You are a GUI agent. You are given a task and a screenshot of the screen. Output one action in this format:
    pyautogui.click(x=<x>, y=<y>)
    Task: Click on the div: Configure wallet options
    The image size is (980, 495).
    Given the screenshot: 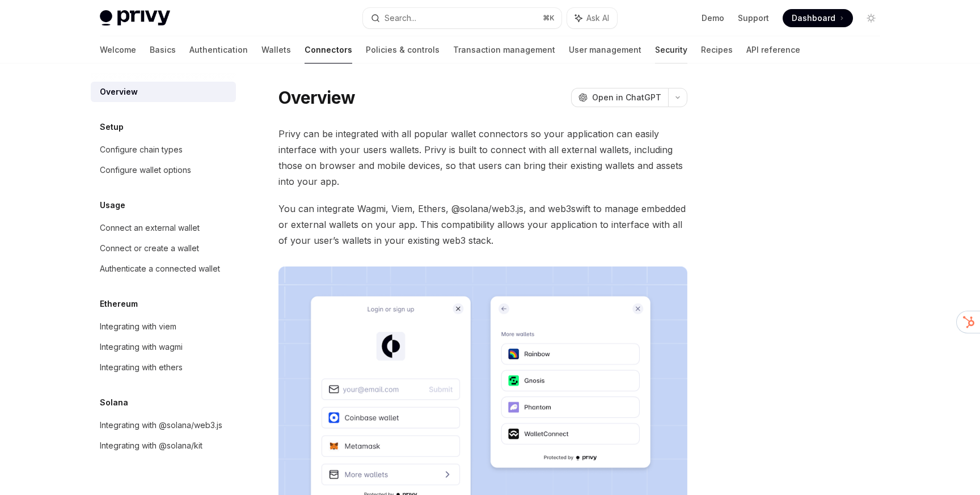 What is the action you would take?
    pyautogui.click(x=145, y=170)
    